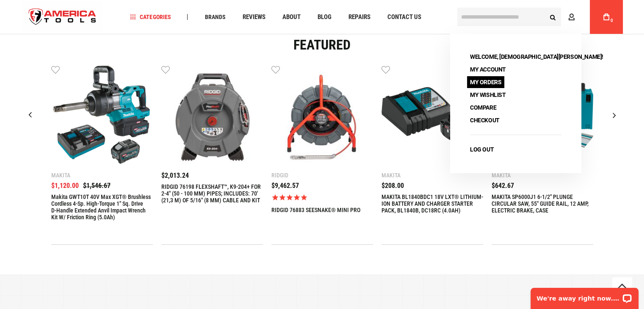 The width and height of the screenshot is (644, 309). Describe the element at coordinates (488, 69) in the screenshot. I see `a: My Account` at that location.